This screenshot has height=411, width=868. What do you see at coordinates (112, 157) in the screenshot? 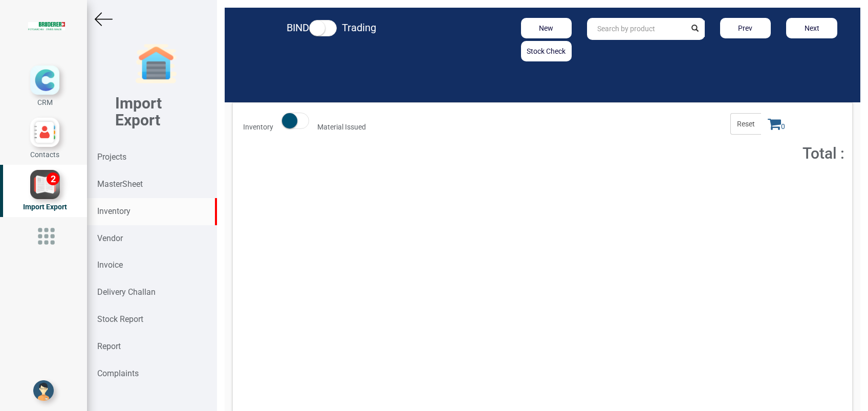
I see `strong: Projects` at bounding box center [112, 157].